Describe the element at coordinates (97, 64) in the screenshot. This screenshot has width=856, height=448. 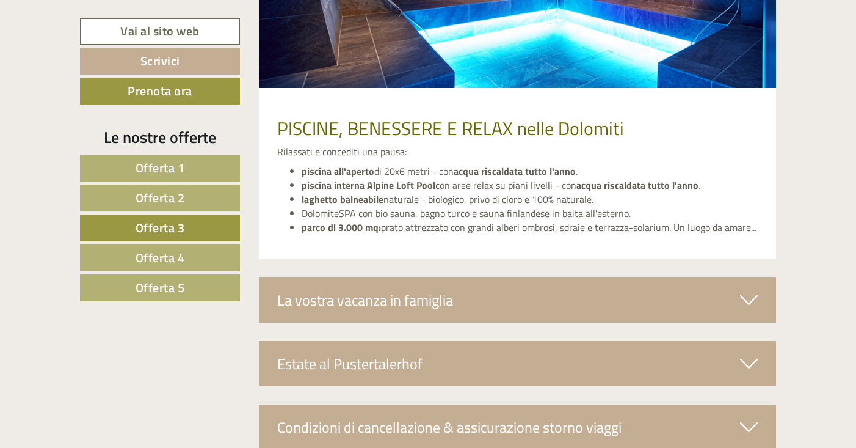
I see `small: 21:17` at that location.